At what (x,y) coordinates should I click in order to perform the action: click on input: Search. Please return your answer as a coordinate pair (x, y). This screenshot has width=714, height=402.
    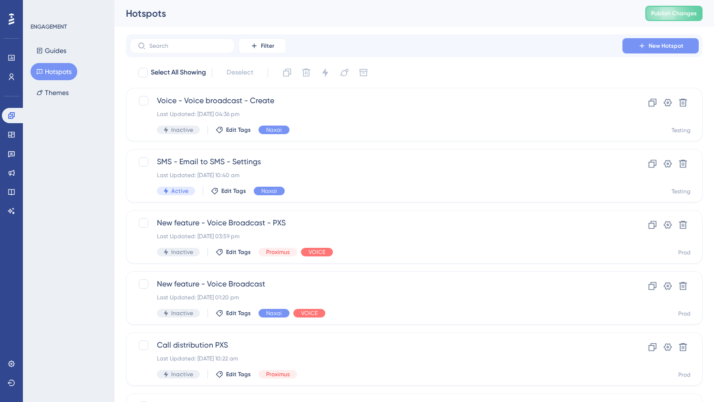
    Looking at the image, I should click on (188, 46).